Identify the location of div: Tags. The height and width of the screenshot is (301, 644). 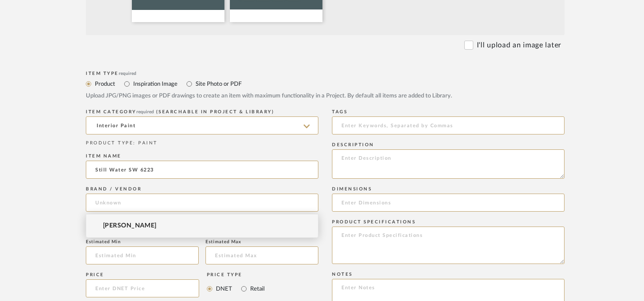
(448, 112).